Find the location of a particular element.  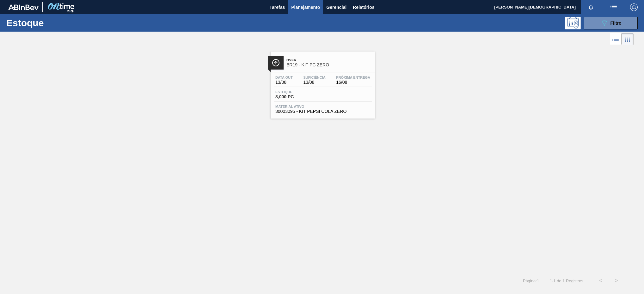

span: Tarefas is located at coordinates (277, 8).